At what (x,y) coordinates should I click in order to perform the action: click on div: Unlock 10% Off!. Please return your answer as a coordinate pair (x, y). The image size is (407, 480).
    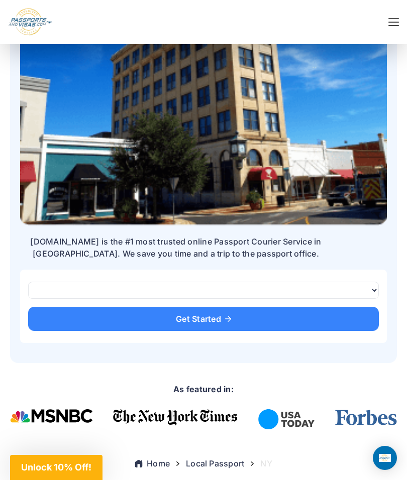
    Looking at the image, I should click on (56, 468).